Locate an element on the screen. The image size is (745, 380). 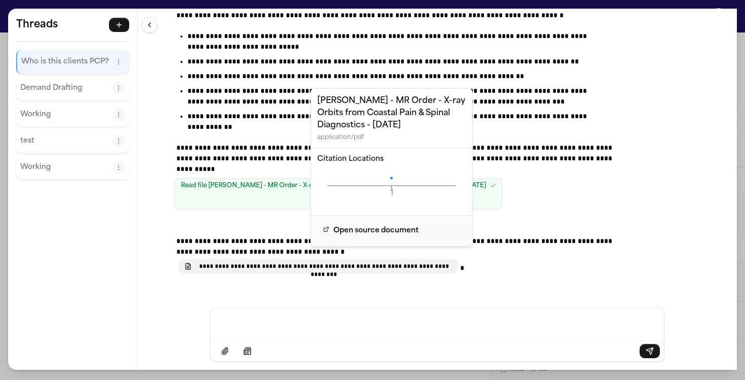
button: Select thread: Demand Drafting is located at coordinates (66, 88).